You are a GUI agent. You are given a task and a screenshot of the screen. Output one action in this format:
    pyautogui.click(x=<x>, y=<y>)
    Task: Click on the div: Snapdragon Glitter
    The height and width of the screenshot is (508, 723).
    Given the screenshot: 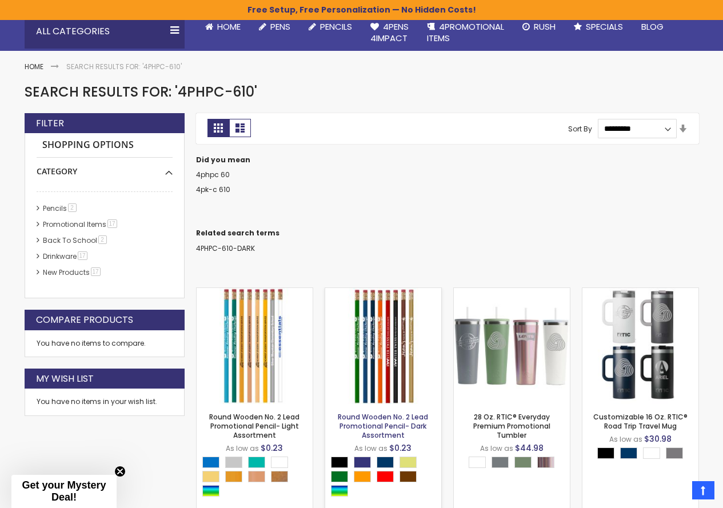 What is the action you would take?
    pyautogui.click(x=546, y=463)
    